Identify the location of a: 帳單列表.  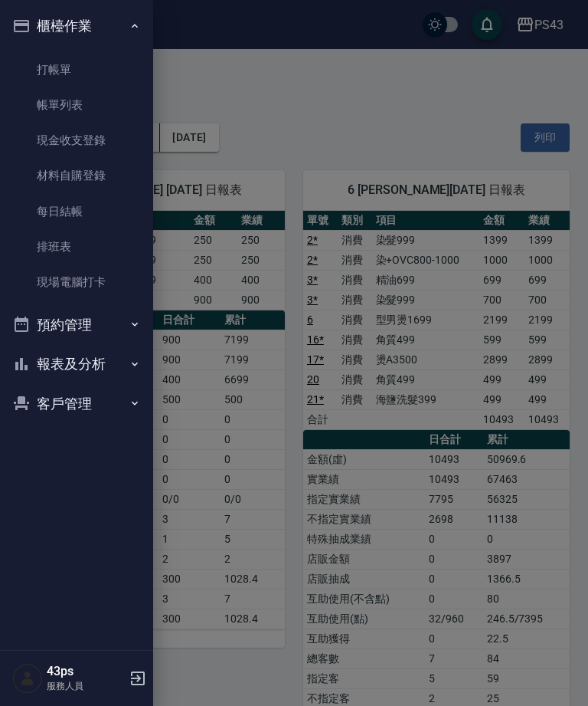
(77, 105).